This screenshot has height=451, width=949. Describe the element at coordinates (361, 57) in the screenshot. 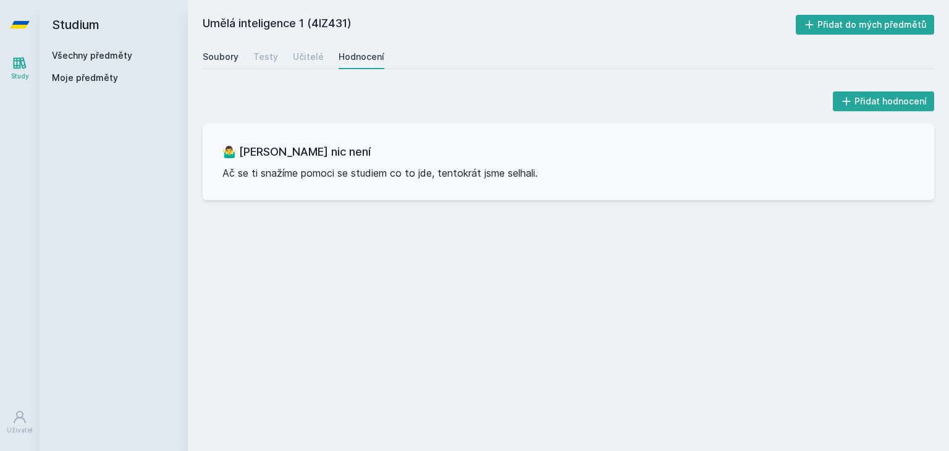

I see `div: Hodnocení` at that location.